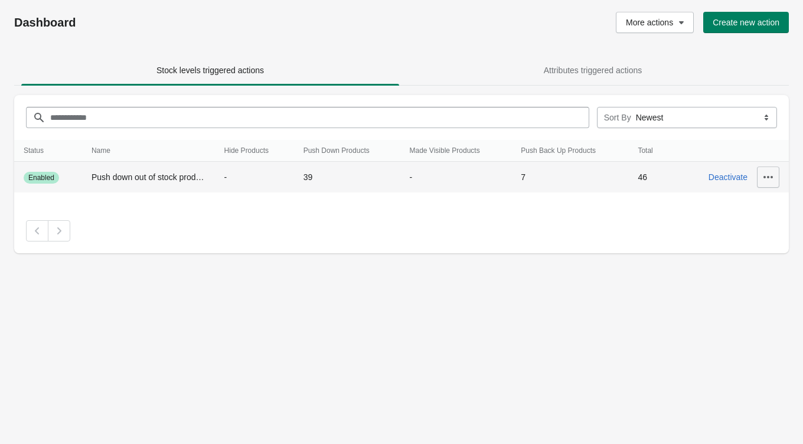  I want to click on th: Made Visible Products, so click(456, 151).